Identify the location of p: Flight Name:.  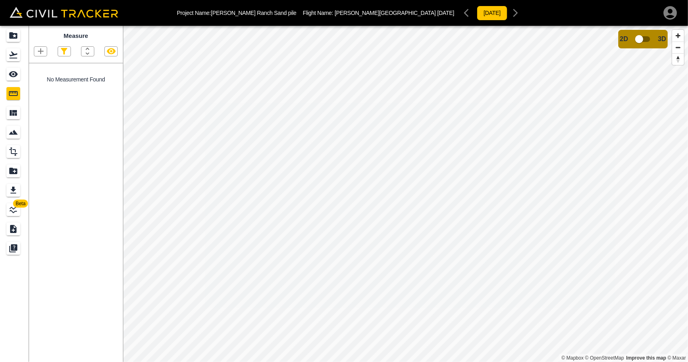
(379, 13).